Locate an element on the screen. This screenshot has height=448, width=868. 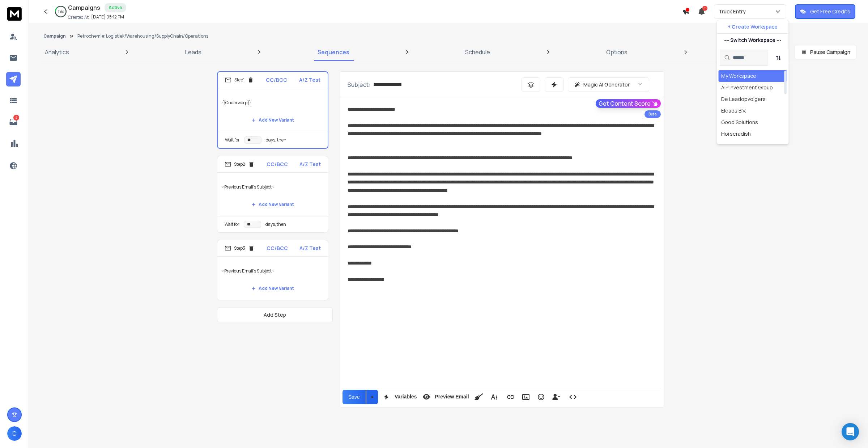
button: Insert Image (Ctrl+P) is located at coordinates (526, 397).